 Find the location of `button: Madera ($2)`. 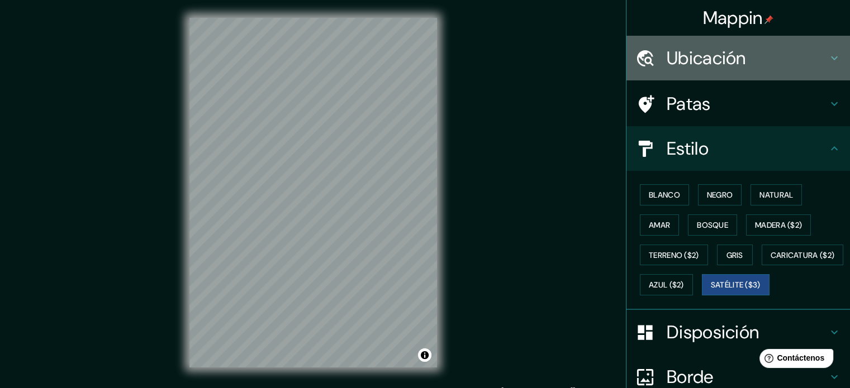

button: Madera ($2) is located at coordinates (778, 225).